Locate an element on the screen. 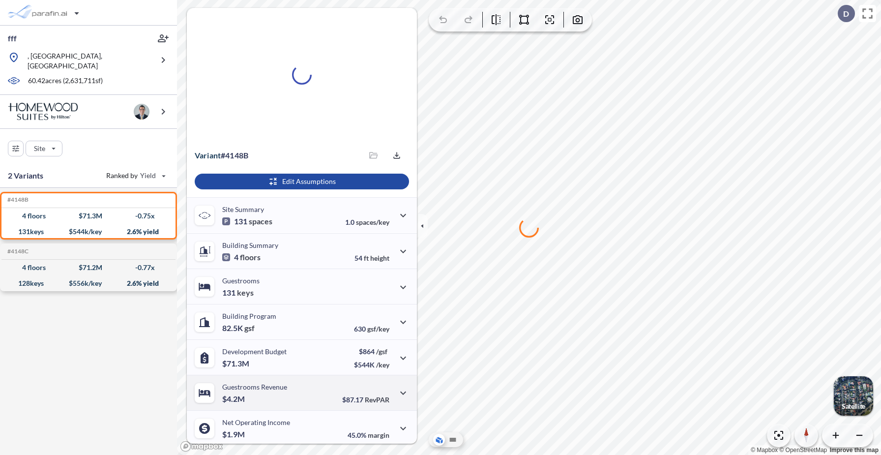 The height and width of the screenshot is (455, 881). p: $544K is located at coordinates (372, 364).